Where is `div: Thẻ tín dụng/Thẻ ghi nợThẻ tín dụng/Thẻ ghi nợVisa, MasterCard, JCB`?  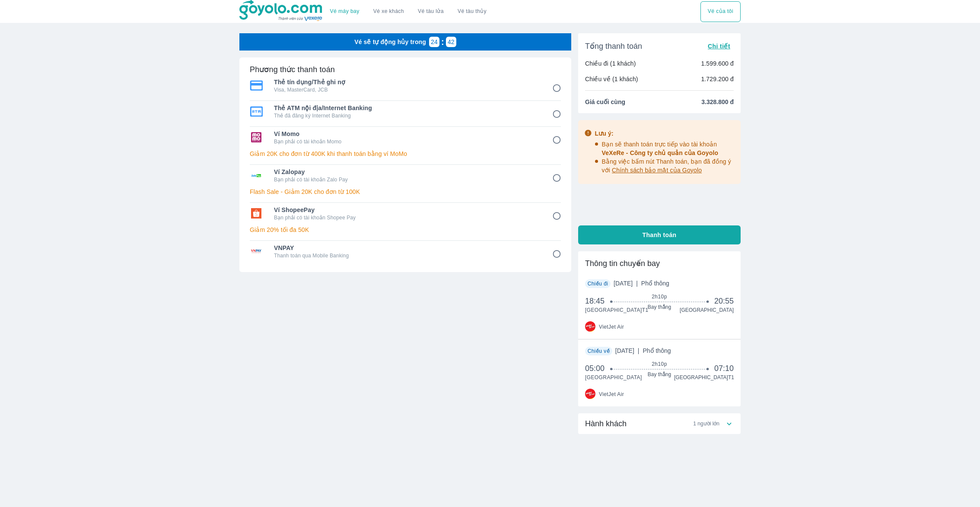 div: Thẻ tín dụng/Thẻ ghi nợThẻ tín dụng/Thẻ ghi nợVisa, MasterCard, JCB is located at coordinates (405, 86).